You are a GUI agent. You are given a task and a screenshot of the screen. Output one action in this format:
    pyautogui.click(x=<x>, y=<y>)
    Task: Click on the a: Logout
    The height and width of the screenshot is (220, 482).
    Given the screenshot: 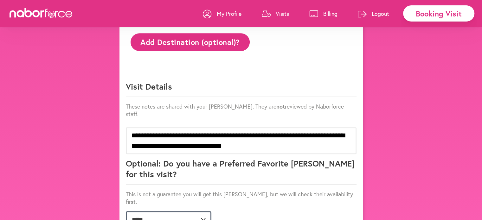 What is the action you would take?
    pyautogui.click(x=373, y=14)
    